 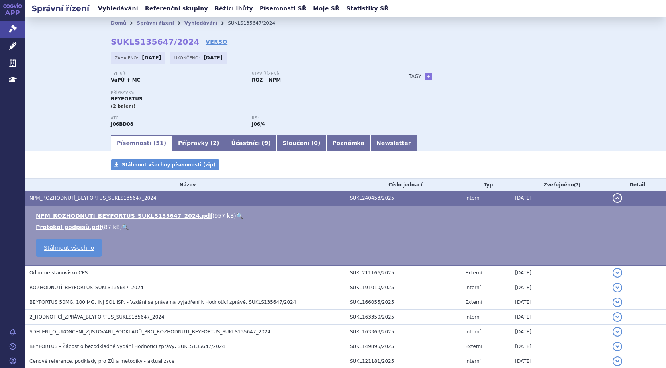 What do you see at coordinates (326, 8) in the screenshot?
I see `a: Moje SŘ` at bounding box center [326, 8].